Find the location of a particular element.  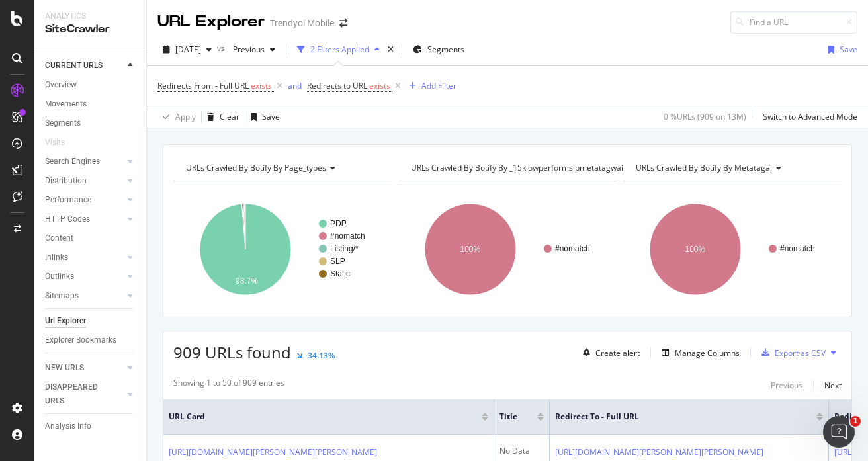

a: Explorer Bookmarks is located at coordinates (91, 339).